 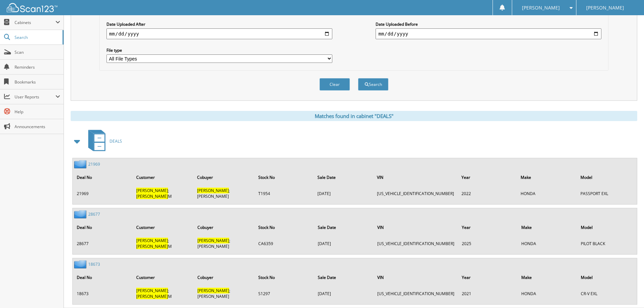 What do you see at coordinates (37, 82) in the screenshot?
I see `span: Bookmarks` at bounding box center [37, 82].